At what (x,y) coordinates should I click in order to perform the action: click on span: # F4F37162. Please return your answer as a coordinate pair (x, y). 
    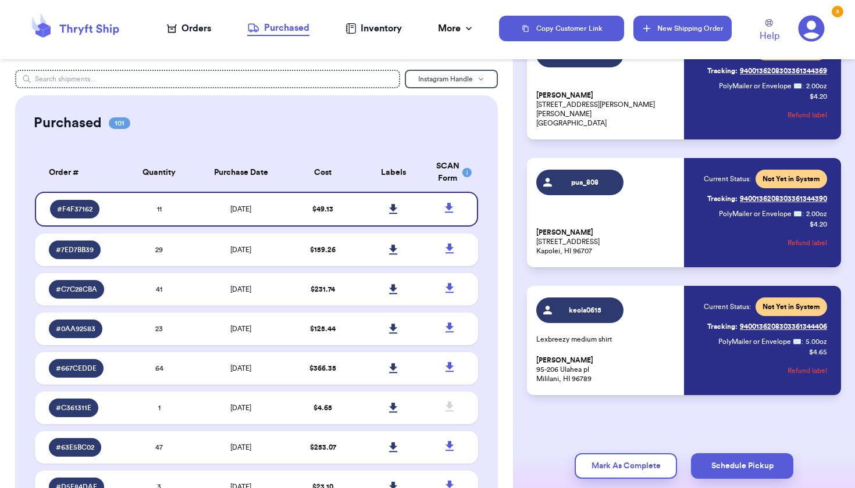
    Looking at the image, I should click on (74, 209).